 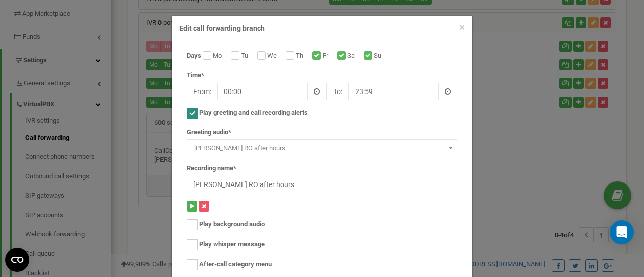 I want to click on label: Recording name*, so click(x=211, y=169).